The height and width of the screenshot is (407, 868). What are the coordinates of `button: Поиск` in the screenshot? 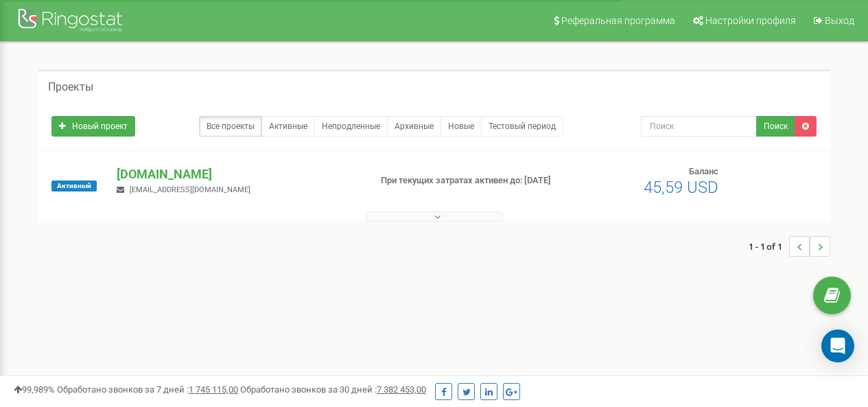 It's located at (776, 126).